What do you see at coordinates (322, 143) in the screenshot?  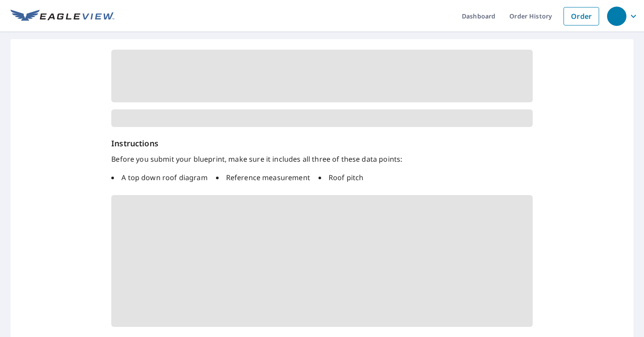 I see `h6: Instructions` at bounding box center [322, 143].